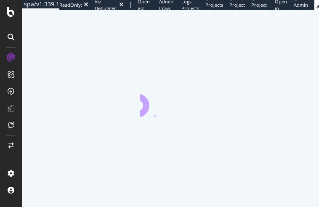  I want to click on span: Project Page, so click(237, 8).